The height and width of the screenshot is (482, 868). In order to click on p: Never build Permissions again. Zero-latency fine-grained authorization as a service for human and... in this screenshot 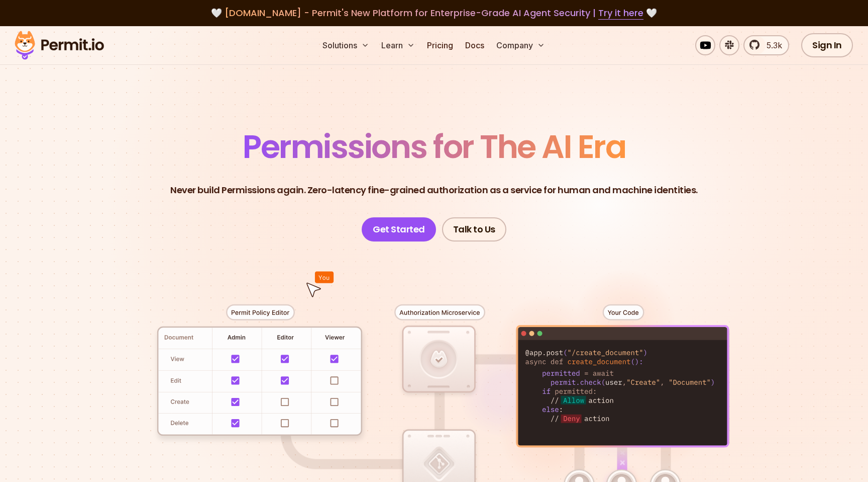, I will do `click(434, 190)`.